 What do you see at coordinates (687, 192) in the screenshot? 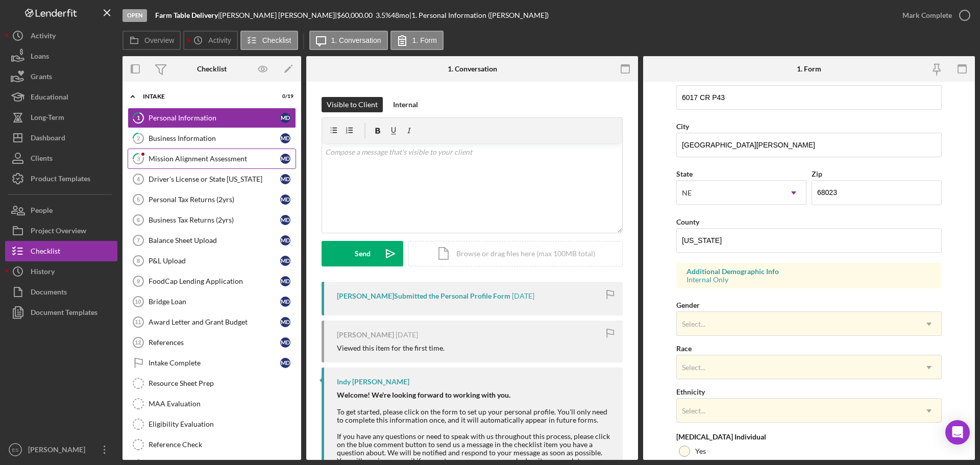
I see `div: NE` at bounding box center [687, 192].